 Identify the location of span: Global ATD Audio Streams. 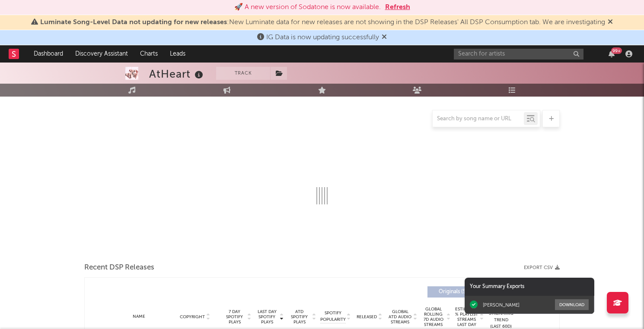
(399, 317).